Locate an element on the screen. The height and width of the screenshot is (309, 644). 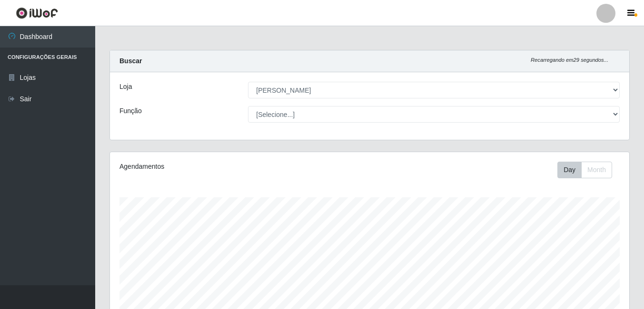
img: CoreUI Logo is located at coordinates (37, 13).